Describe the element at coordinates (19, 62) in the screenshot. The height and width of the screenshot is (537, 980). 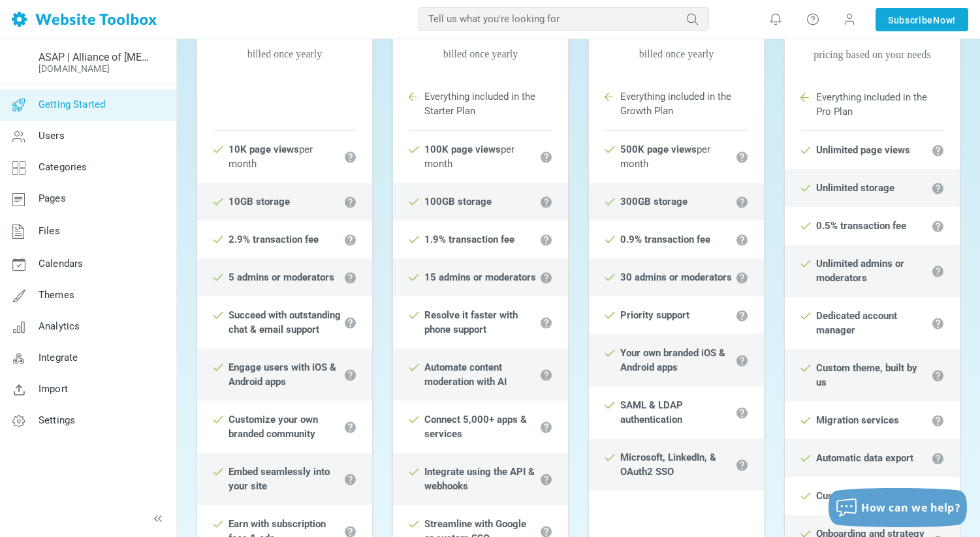
I see `img: pfavico.ico` at that location.